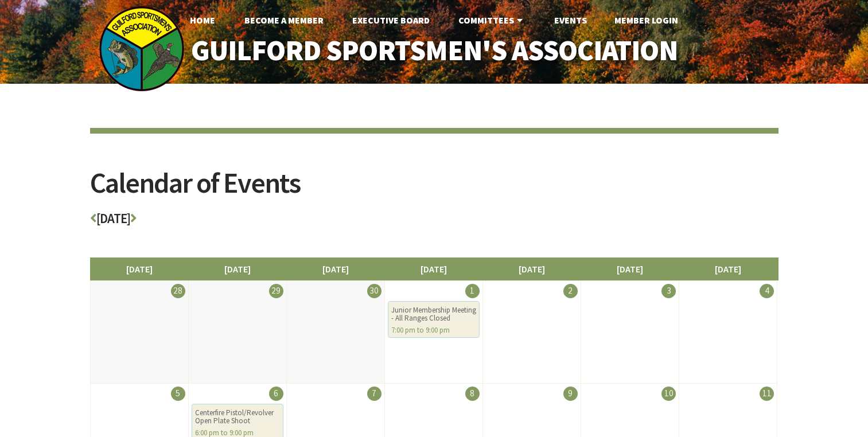  Describe the element at coordinates (646, 20) in the screenshot. I see `a: Member Login` at that location.